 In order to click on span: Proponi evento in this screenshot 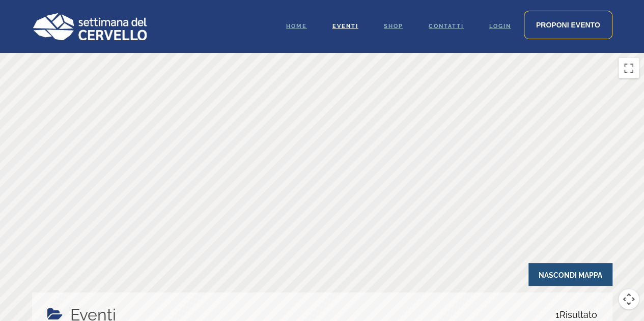, I will do `click(568, 25)`.